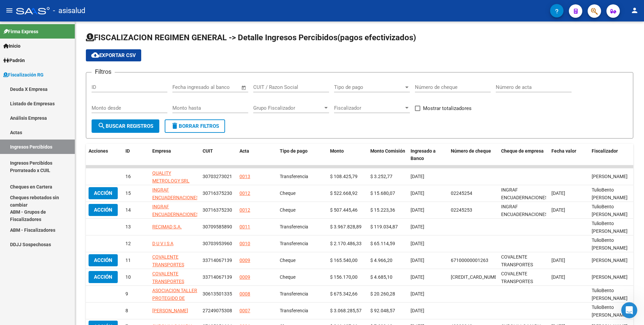 The width and height of the screenshot is (644, 325). Describe the element at coordinates (113, 55) in the screenshot. I see `span: Exportar CSV` at that location.